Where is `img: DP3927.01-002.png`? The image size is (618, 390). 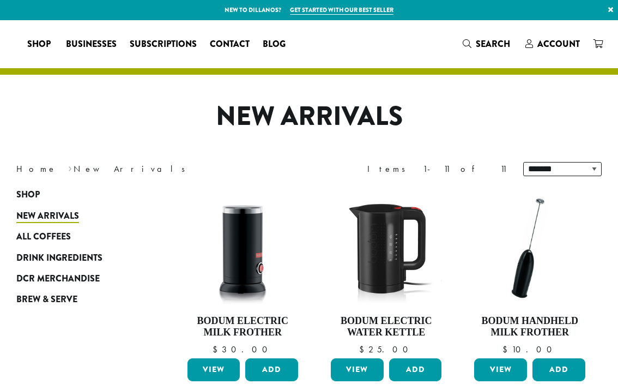
img: DP3927.01-002.png is located at coordinates (529, 247).